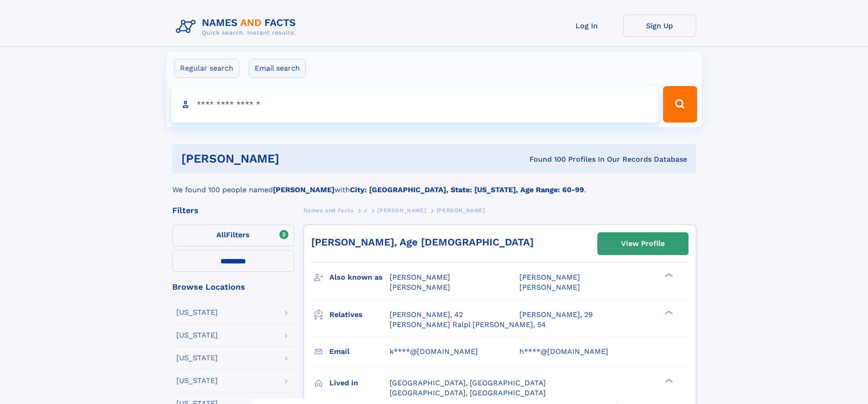 The image size is (868, 404). I want to click on a: J, so click(365, 210).